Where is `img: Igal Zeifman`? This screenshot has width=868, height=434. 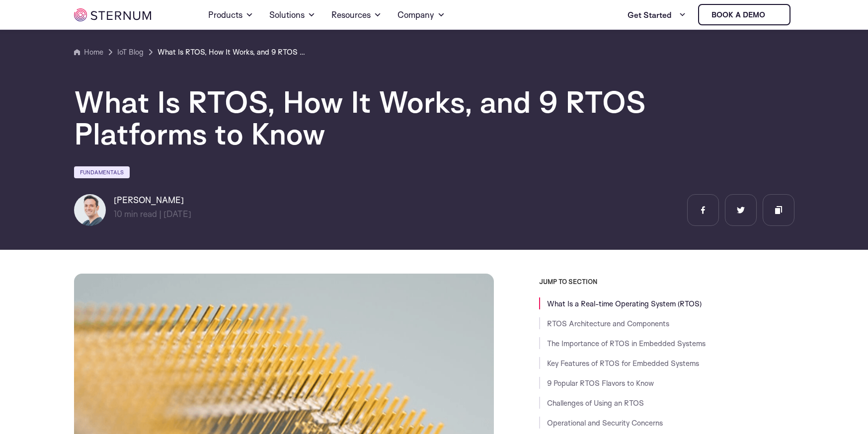 img: Igal Zeifman is located at coordinates (90, 210).